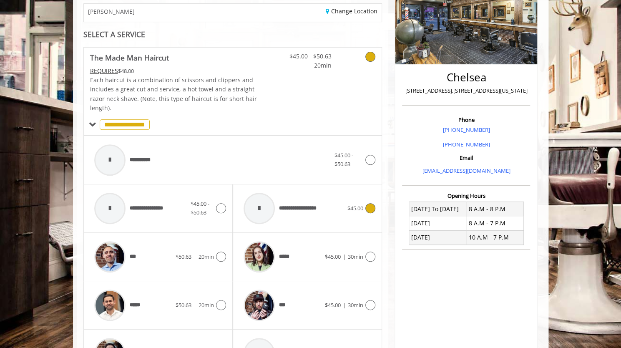 The height and width of the screenshot is (348, 621). I want to click on span: Each haircut is a combination of scissors and clippers and includes a great cut and service, a ho..., so click(173, 94).